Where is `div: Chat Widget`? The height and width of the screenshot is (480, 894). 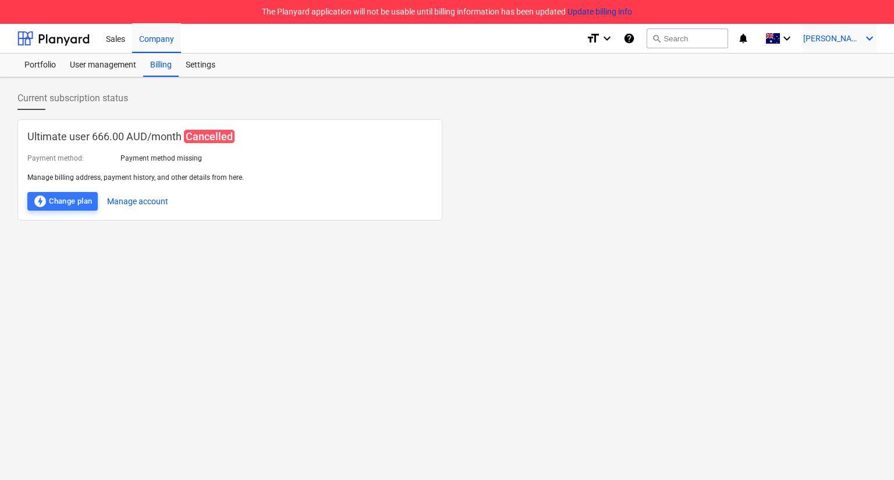 div: Chat Widget is located at coordinates (865, 452).